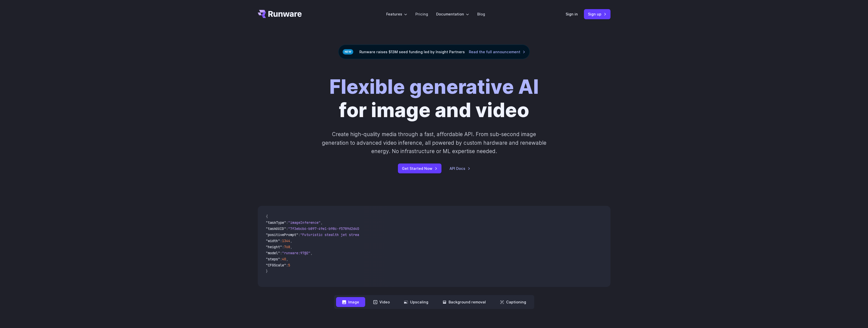 The image size is (868, 328). I want to click on a: Pricing, so click(422, 14).